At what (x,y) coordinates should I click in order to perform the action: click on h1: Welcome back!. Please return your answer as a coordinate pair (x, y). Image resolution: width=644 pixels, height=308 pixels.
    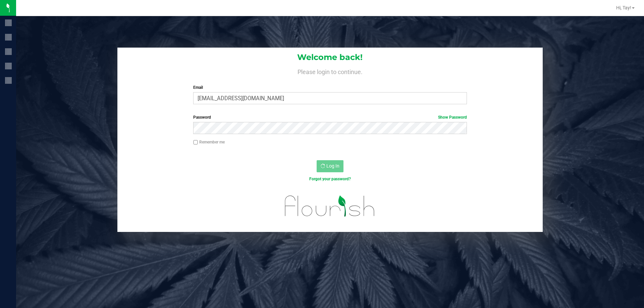
    Looking at the image, I should click on (330, 57).